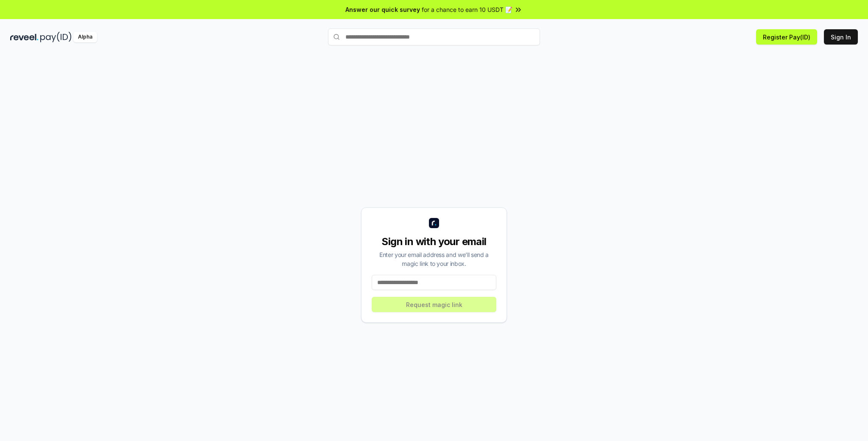 This screenshot has height=441, width=868. I want to click on span: for a chance to earn 10 USDT 📝, so click(467, 9).